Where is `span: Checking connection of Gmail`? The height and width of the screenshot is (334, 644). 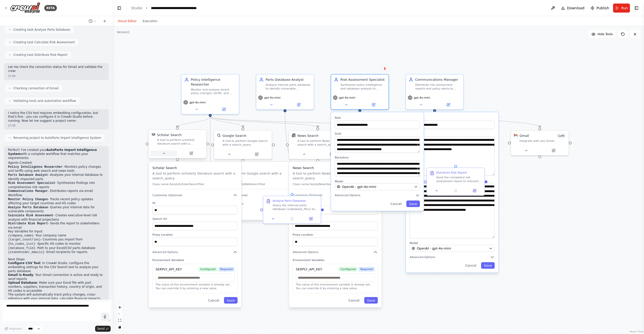
span: Checking connection of Gmail is located at coordinates (36, 88).